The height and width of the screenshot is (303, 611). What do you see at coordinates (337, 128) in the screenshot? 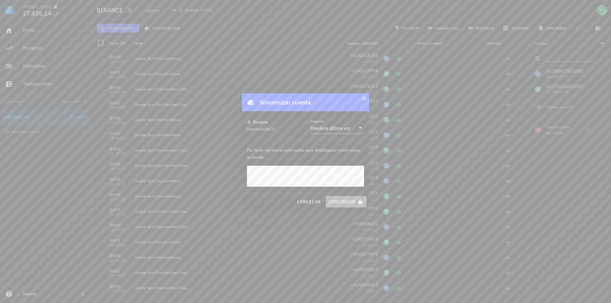
I see `div: ImportarDesde la última vez` at bounding box center [337, 128].